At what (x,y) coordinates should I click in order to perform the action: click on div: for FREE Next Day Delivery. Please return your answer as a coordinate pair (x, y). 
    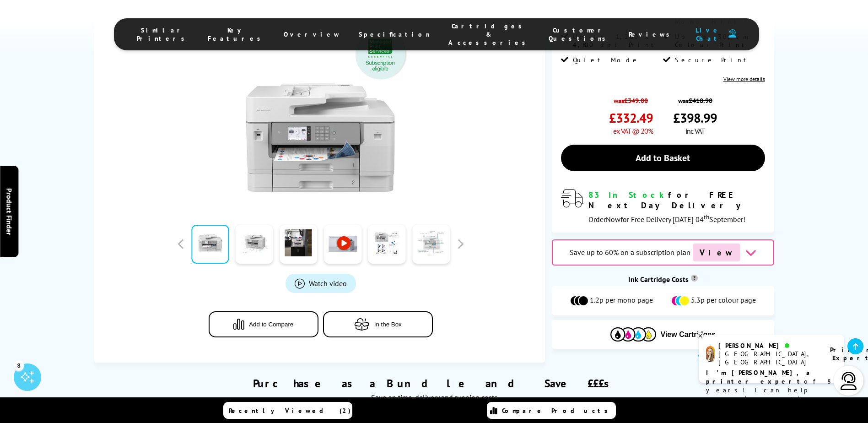
    Looking at the image, I should click on (677, 200).